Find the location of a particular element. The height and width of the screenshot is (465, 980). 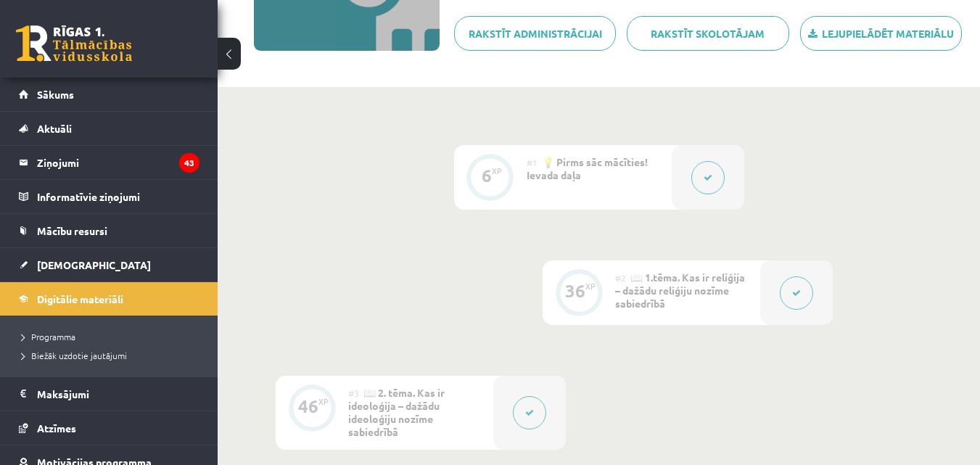

span: #2 is located at coordinates (620, 278).